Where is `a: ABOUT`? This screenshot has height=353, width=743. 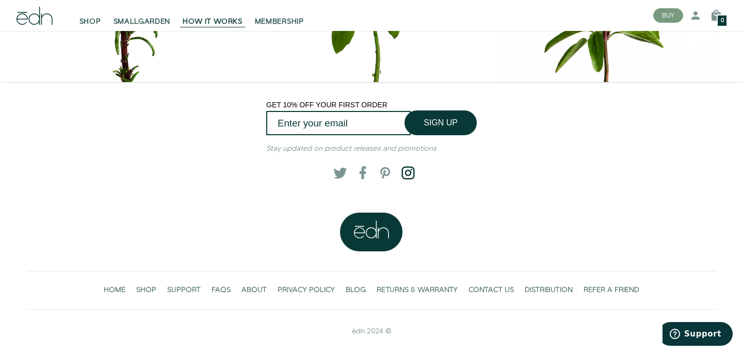 a: ABOUT is located at coordinates (254, 290).